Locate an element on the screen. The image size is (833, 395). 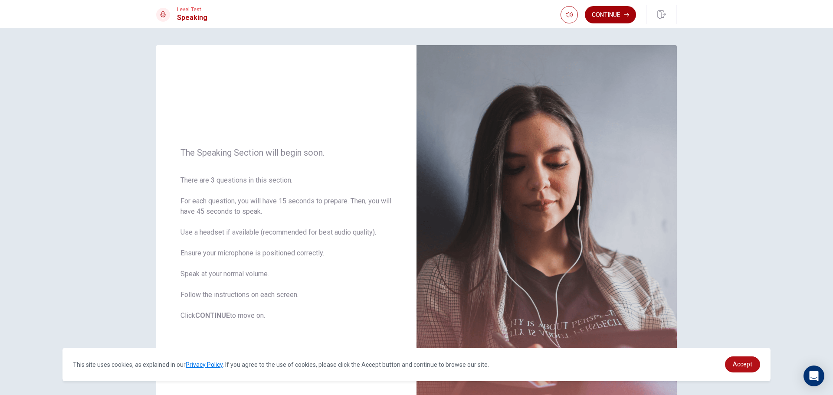
div: cookieconsent is located at coordinates (416, 364).